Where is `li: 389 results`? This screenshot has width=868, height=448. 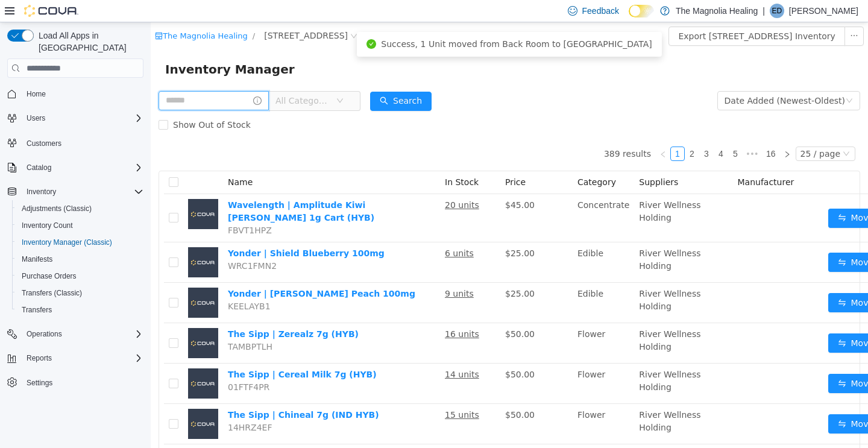
li: 389 results is located at coordinates (477, 132).